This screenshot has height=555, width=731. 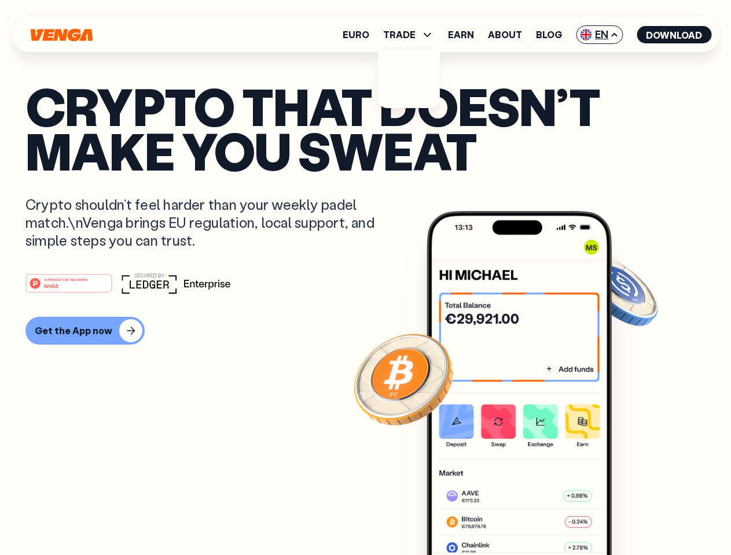 What do you see at coordinates (674, 35) in the screenshot?
I see `button: Download` at bounding box center [674, 35].